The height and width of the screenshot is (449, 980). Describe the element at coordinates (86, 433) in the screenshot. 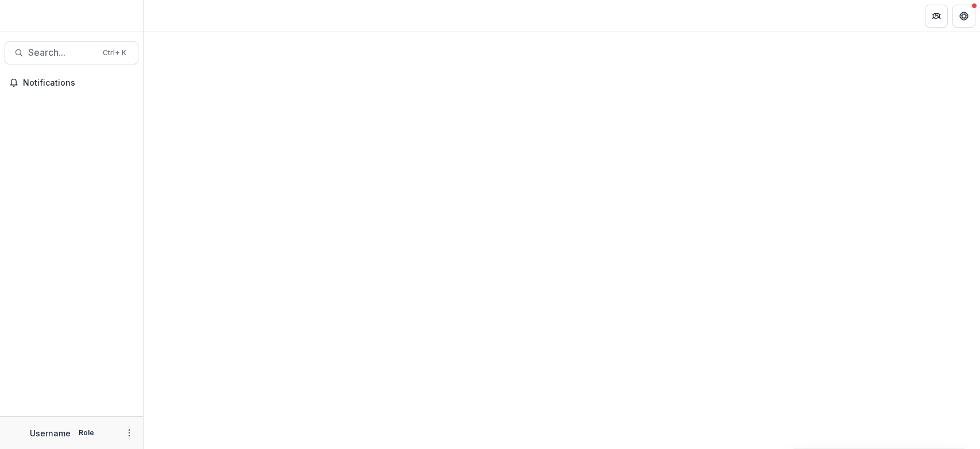

I see `p: Role` at that location.